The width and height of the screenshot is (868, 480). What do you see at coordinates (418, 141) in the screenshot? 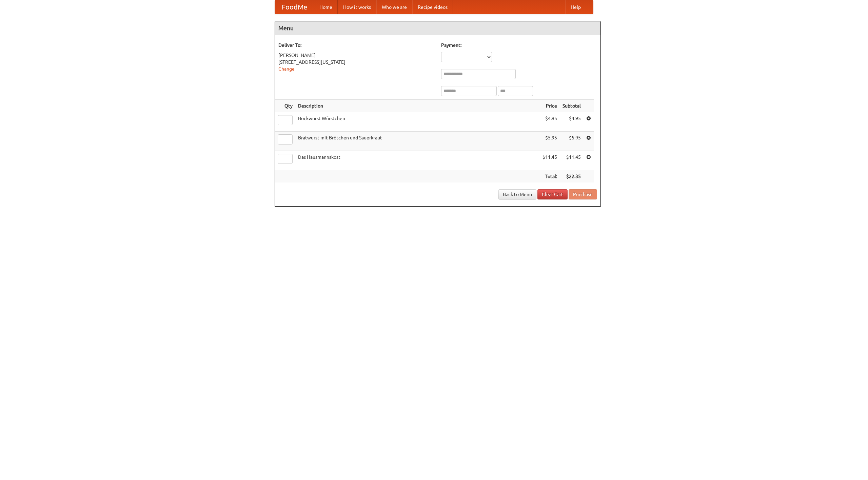
I see `td: Bratwurst mit Brötchen und Sauerkraut` at bounding box center [418, 141].